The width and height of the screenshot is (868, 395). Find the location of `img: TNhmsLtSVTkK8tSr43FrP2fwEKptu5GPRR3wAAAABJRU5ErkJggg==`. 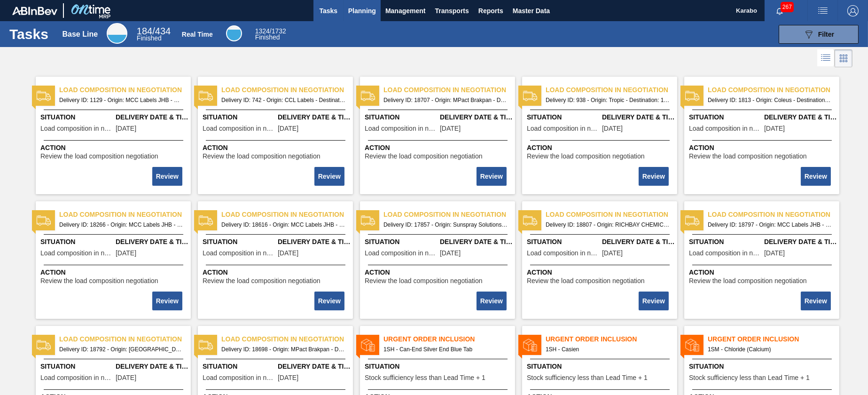

img: TNhmsLtSVTkK8tSr43FrP2fwEKptu5GPRR3wAAAABJRU5ErkJggg== is located at coordinates (35, 11).